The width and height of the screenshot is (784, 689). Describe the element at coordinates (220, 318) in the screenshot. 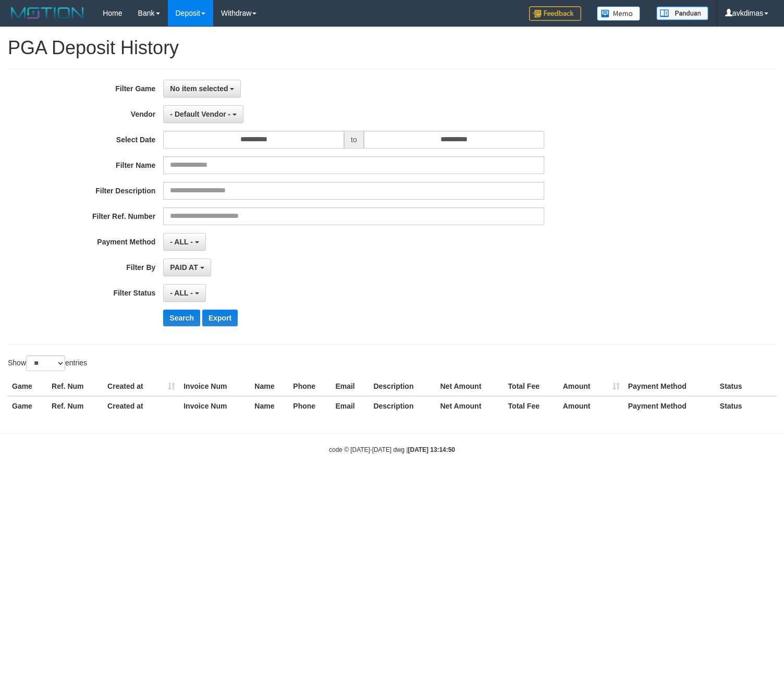

I see `button: Export` at that location.